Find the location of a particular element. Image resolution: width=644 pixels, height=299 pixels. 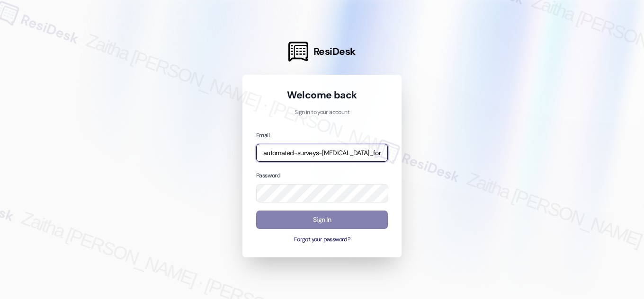

span: ResiDesk is located at coordinates (334, 51).